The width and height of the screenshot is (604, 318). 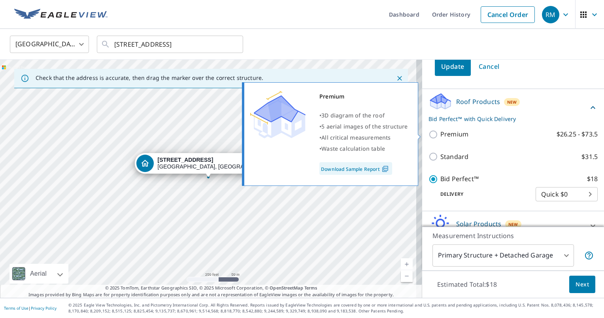 What do you see at coordinates (407, 264) in the screenshot?
I see `a: Current Level 17, Zoom In` at bounding box center [407, 264].